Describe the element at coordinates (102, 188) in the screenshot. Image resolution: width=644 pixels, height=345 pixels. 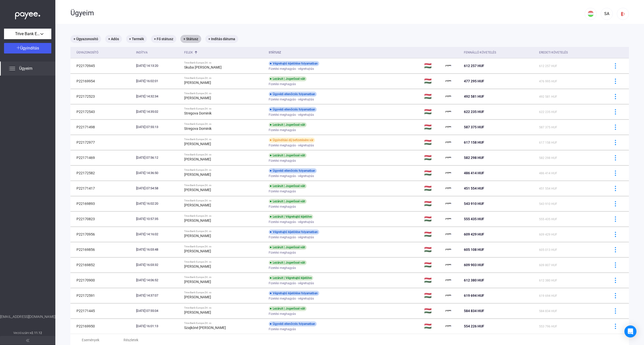
I see `td: P22171417` at that location.